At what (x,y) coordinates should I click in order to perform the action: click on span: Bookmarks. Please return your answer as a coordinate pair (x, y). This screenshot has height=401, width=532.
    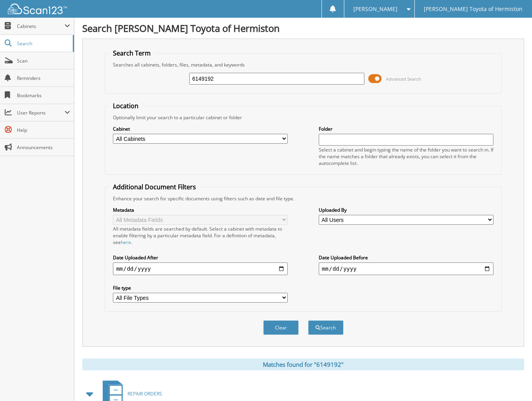
    Looking at the image, I should click on (43, 95).